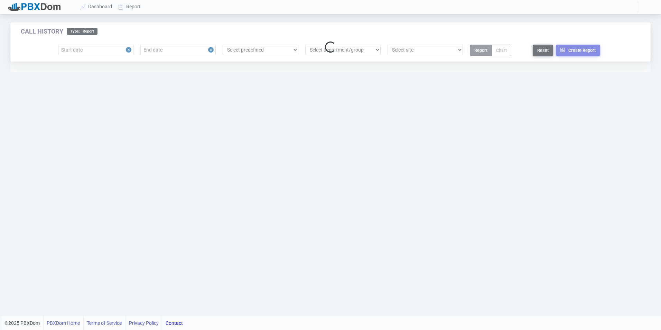  What do you see at coordinates (97, 7) in the screenshot?
I see `a: Dashboard` at bounding box center [97, 7].